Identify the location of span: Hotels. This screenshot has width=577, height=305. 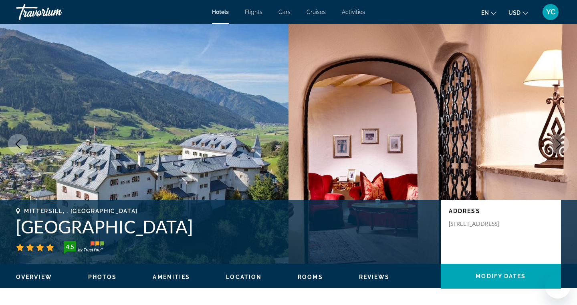
(220, 12).